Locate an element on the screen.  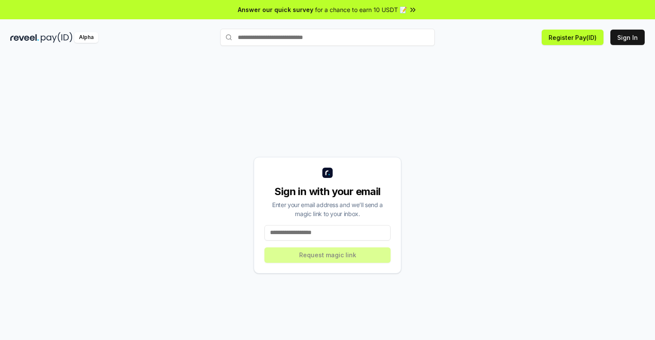
span: Answer our quick survey is located at coordinates (276, 9).